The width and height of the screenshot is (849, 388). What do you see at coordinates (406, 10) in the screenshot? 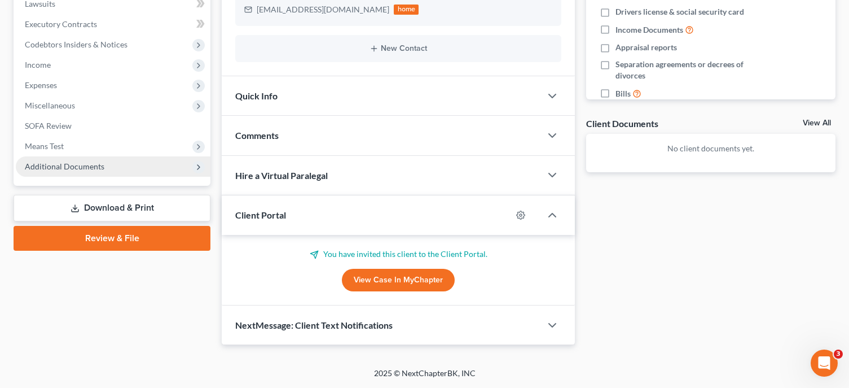
I see `div: home` at bounding box center [406, 10].